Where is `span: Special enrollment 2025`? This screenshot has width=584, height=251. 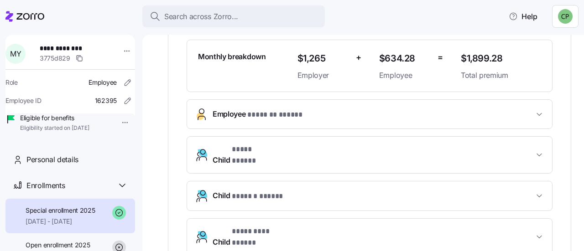
span: Special enrollment 2025 is located at coordinates (60, 211).